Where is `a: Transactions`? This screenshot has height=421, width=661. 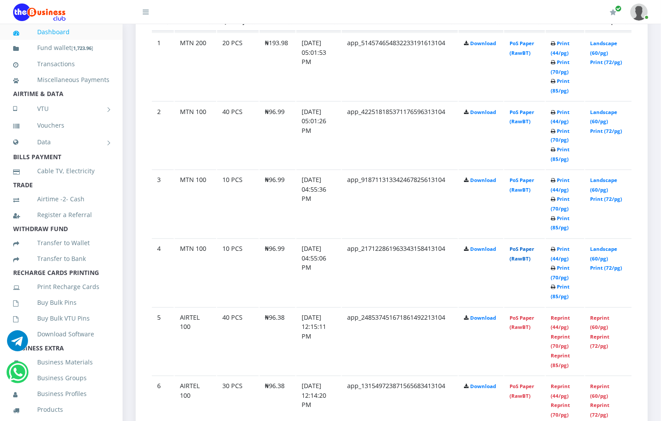
a: Transactions is located at coordinates (61, 64).